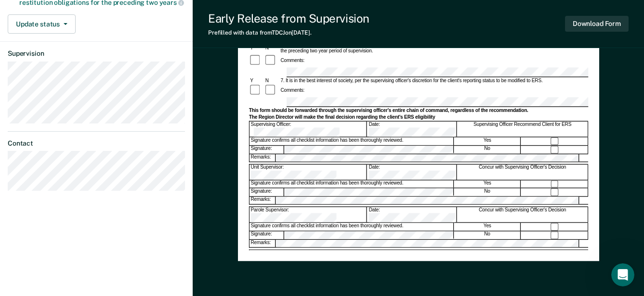  I want to click on div: Assistant Region Director:, so click(308, 258).